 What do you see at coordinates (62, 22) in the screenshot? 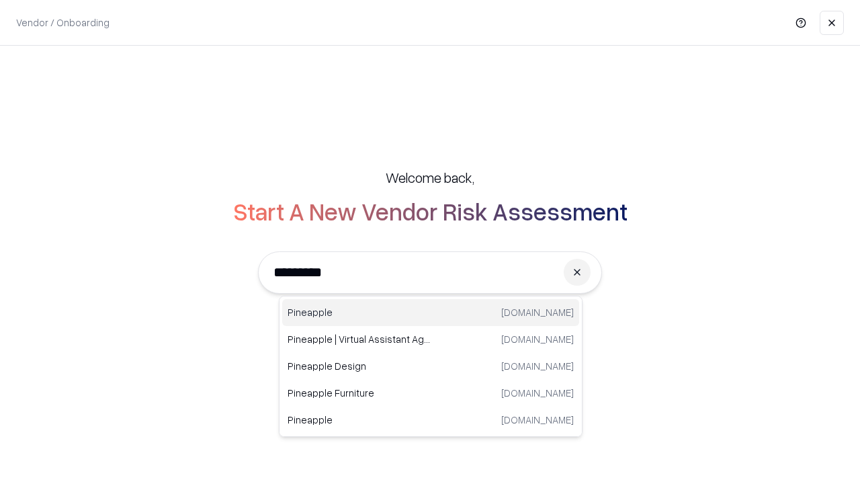
I see `p: Vendor / Onboarding` at bounding box center [62, 22].